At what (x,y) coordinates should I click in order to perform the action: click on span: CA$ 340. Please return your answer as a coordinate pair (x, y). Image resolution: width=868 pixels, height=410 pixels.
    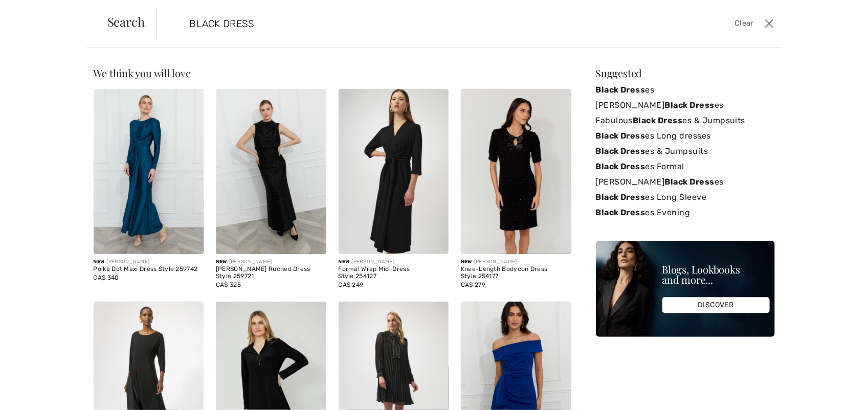
    Looking at the image, I should click on (106, 277).